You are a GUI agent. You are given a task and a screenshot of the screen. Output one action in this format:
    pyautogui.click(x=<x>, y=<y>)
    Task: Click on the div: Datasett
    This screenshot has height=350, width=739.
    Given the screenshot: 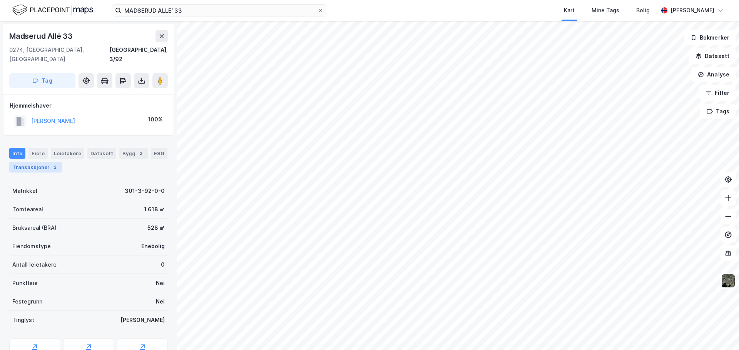 What is the action you would take?
    pyautogui.click(x=102, y=153)
    